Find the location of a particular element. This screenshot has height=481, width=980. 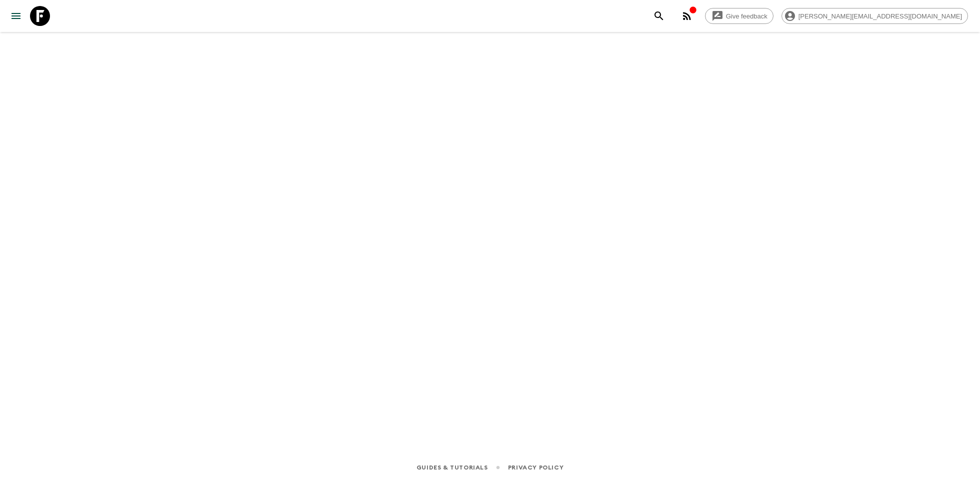

a: Privacy Policy is located at coordinates (536, 468).